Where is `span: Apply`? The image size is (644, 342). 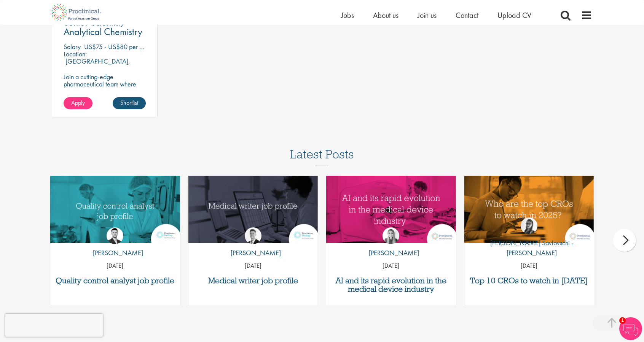 span: Apply is located at coordinates (78, 102).